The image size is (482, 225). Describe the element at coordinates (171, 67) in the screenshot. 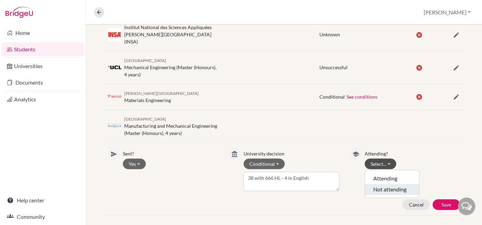

I see `div: Mechanical Engineering (Master (Honours), 4 years)` at that location.